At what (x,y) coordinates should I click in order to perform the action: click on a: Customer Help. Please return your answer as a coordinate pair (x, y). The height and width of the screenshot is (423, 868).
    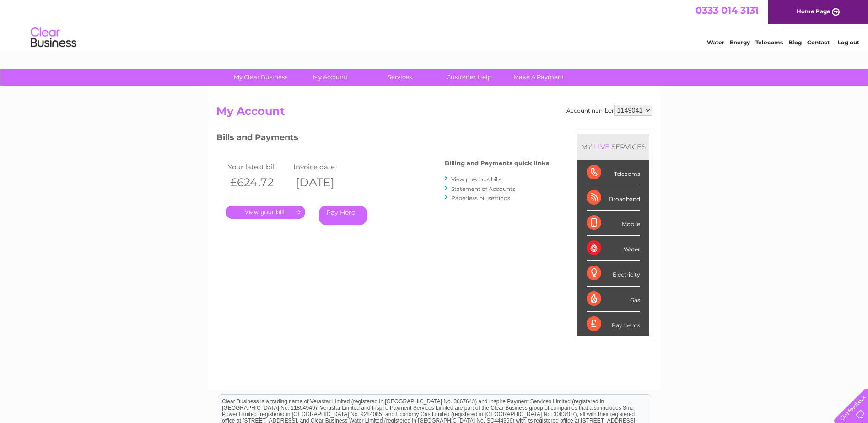
    Looking at the image, I should click on (469, 77).